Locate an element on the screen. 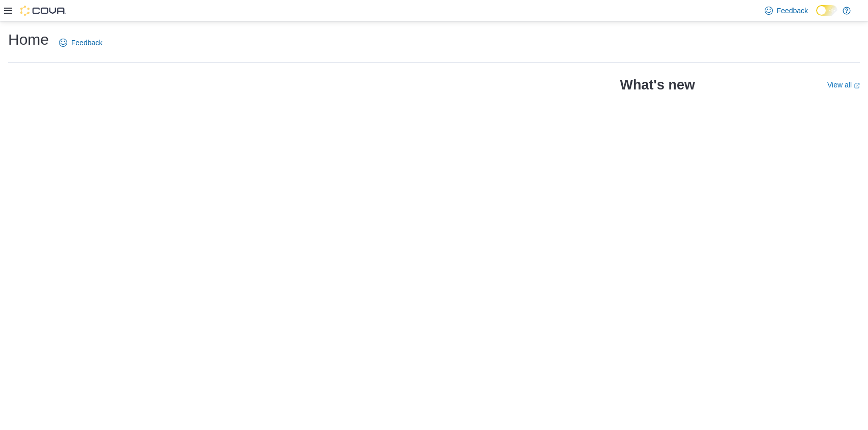 Image resolution: width=868 pixels, height=430 pixels. span: Dark Mode is located at coordinates (816, 16).